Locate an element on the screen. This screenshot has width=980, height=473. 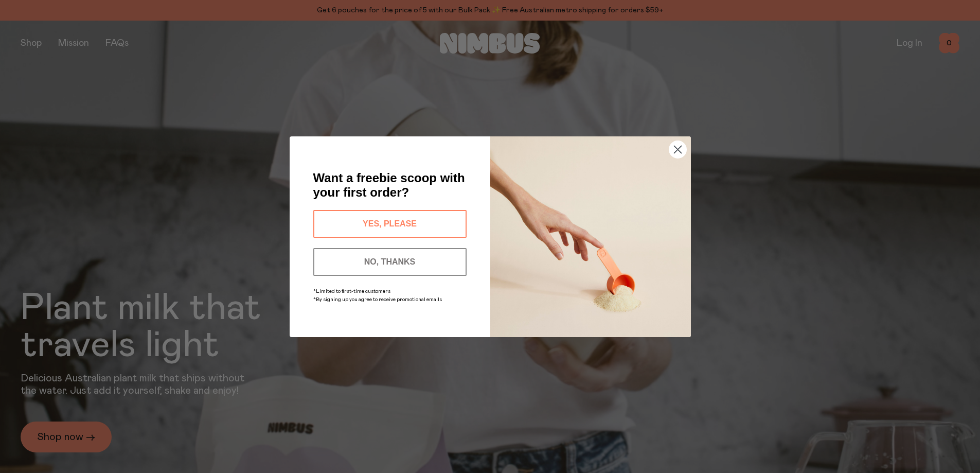
span: *Limited to first-time customers is located at coordinates (352, 291).